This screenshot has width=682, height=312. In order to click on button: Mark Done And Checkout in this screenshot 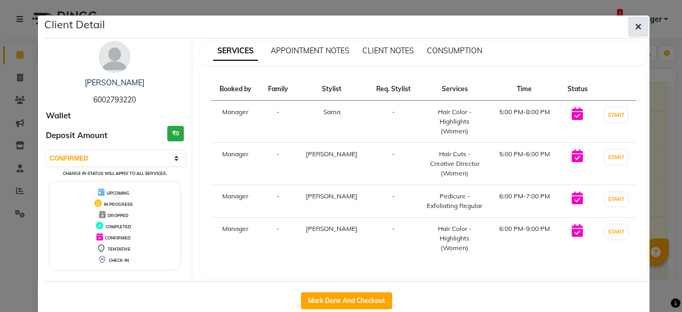, I will do `click(347, 301)`.